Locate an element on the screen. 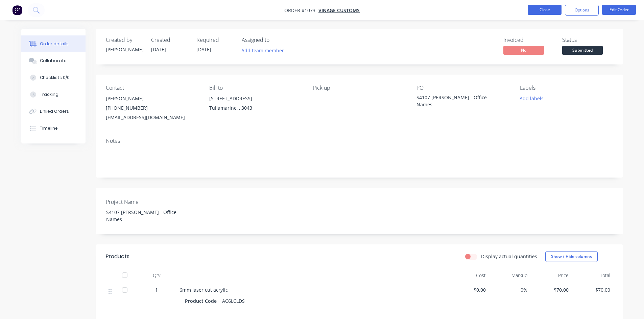  button: Show / Hide columns is located at coordinates (571, 257).